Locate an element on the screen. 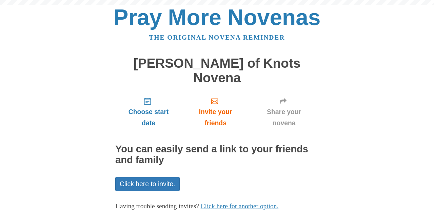  span: Invite your friends is located at coordinates (215, 118).